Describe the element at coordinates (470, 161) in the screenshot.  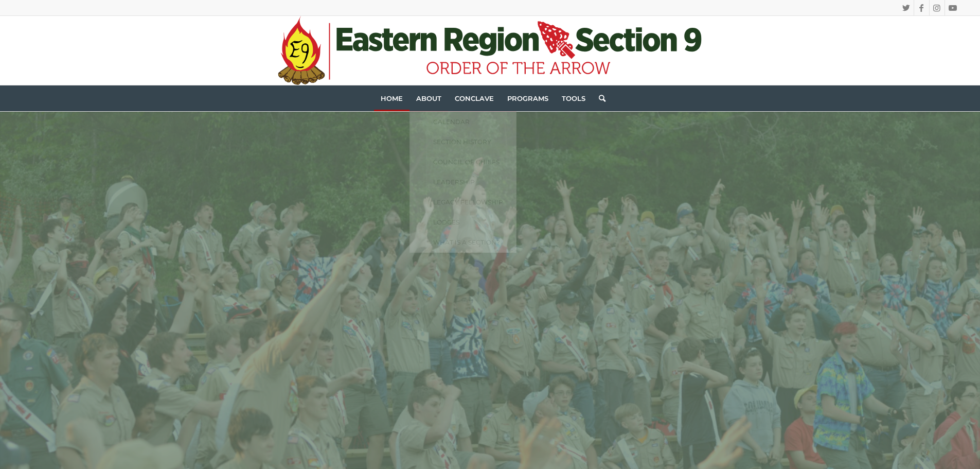
I see `a: Council of Chiefs` at that location.